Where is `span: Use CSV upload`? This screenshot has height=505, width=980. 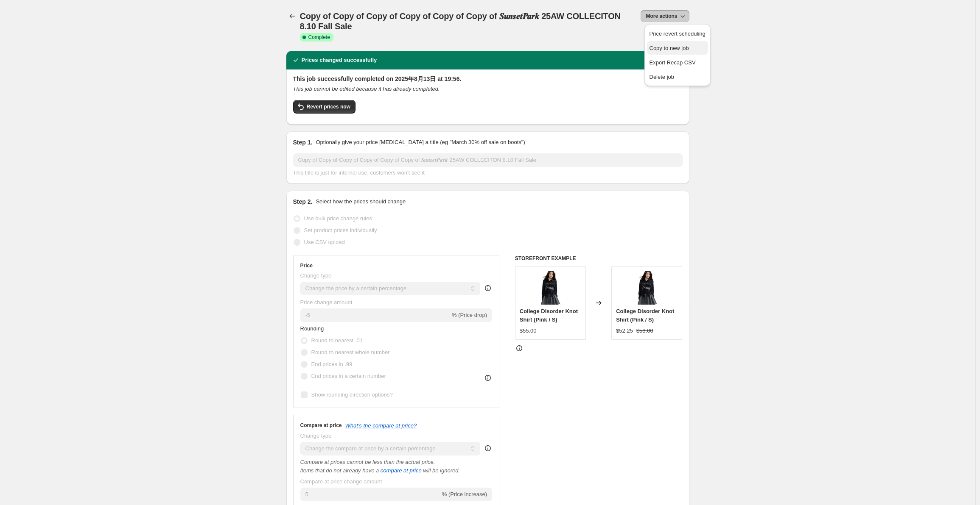
span: Use CSV upload is located at coordinates (324, 242).